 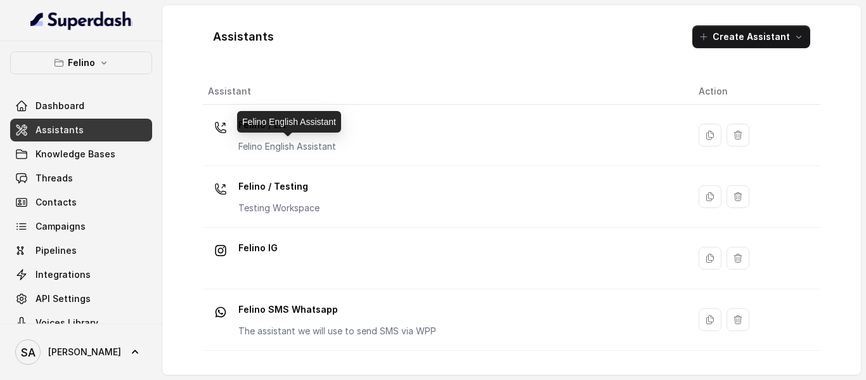 What do you see at coordinates (81, 178) in the screenshot?
I see `a: Threads` at bounding box center [81, 178].